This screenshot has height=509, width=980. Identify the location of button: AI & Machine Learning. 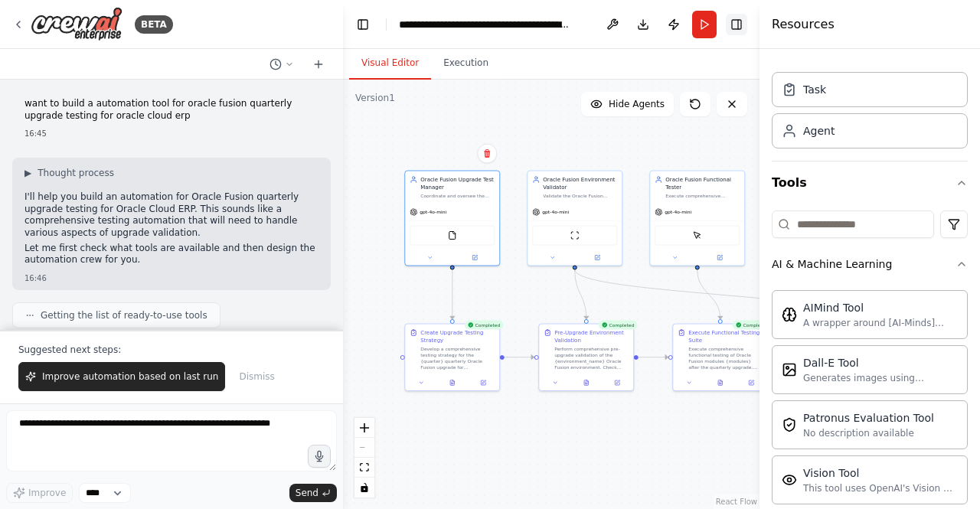
(870, 264).